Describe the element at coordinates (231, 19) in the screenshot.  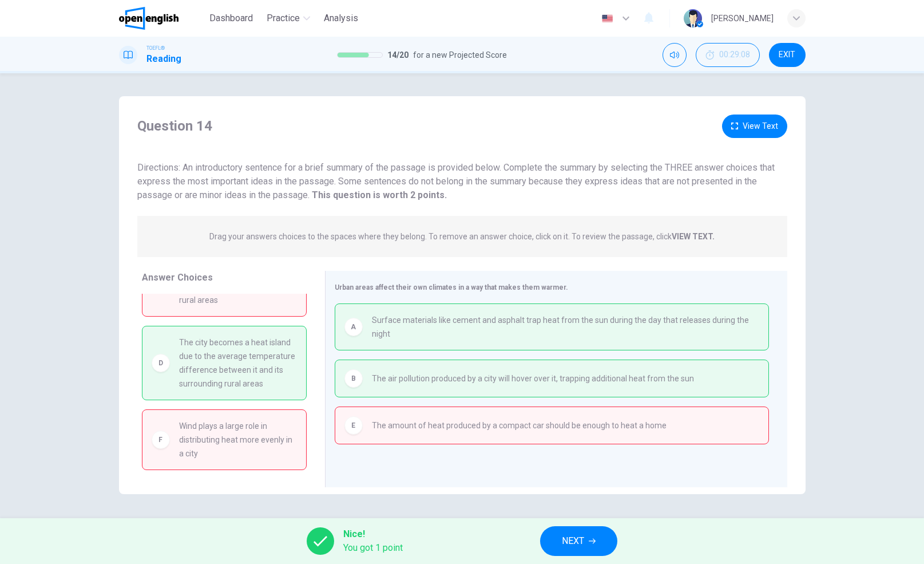
I see `button: Dashboard` at that location.